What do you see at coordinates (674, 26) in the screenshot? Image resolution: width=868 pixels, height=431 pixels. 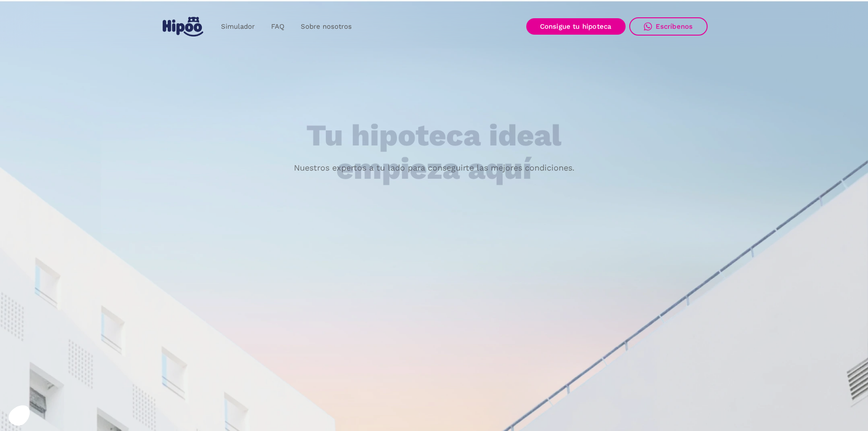 I see `div: Escríbenos` at bounding box center [674, 26].